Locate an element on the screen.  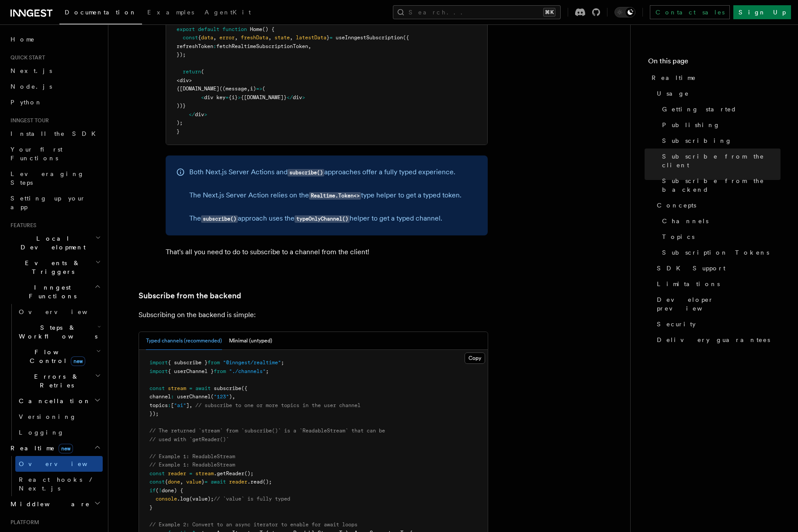
span: from is located at coordinates (220, 372).